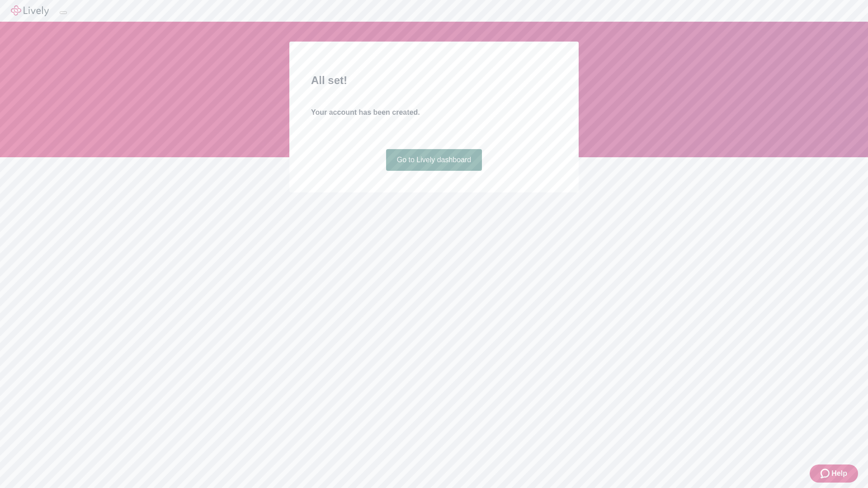  I want to click on h2: All set!, so click(434, 81).